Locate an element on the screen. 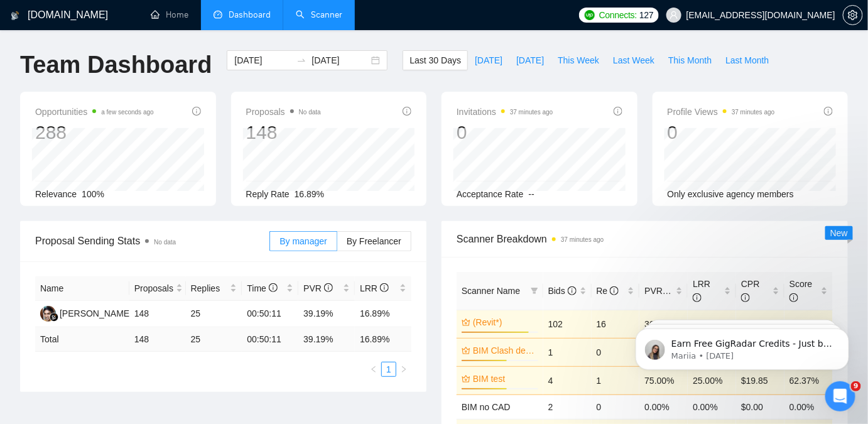 The image size is (868, 424). div: 148 is located at coordinates (284, 132).